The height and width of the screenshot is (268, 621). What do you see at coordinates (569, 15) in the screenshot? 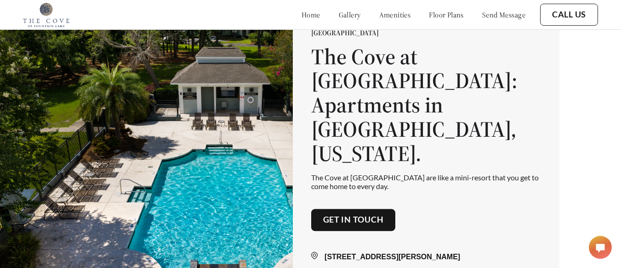
I see `button: Call Us` at bounding box center [569, 15].